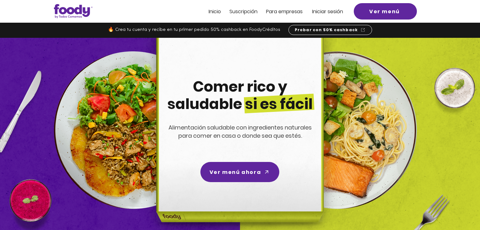 The height and width of the screenshot is (230, 480). I want to click on span: Probar con 50% cashback, so click(326, 30).